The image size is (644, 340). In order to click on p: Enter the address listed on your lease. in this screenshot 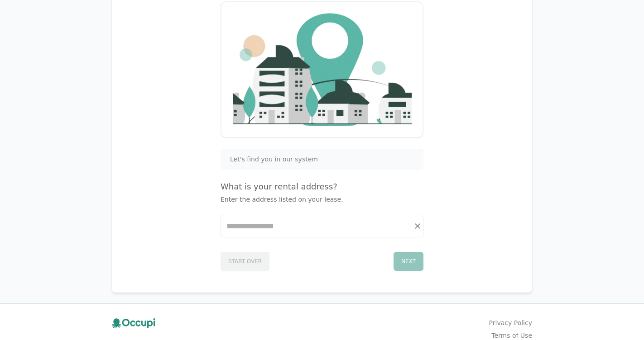, I will do `click(322, 200)`.